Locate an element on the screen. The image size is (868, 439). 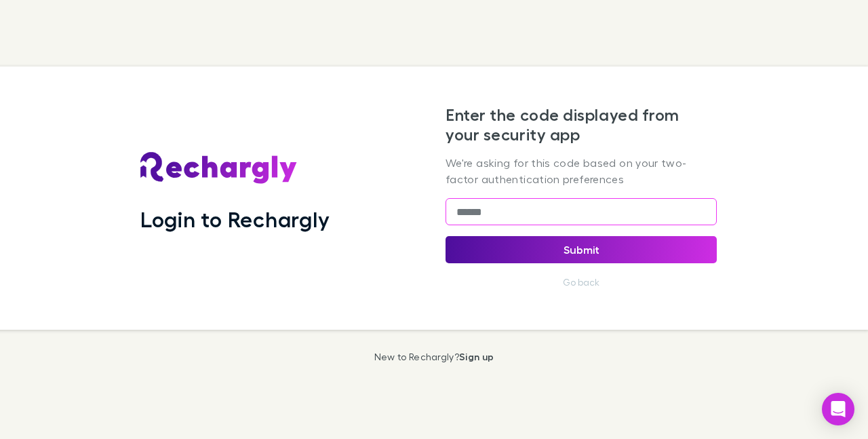
button: Go back is located at coordinates (581, 282).